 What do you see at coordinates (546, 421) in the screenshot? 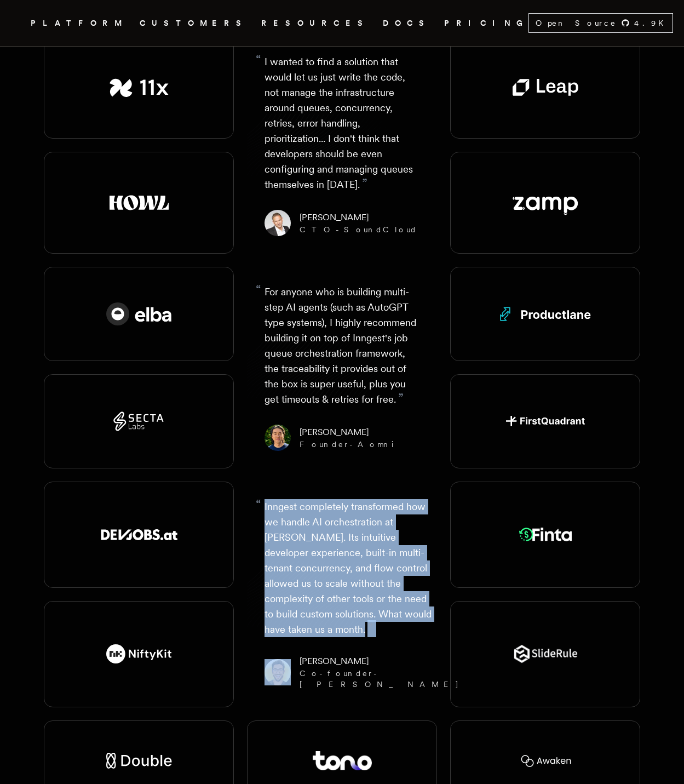
I see `img: FirstQuadrant.ai` at bounding box center [546, 421].